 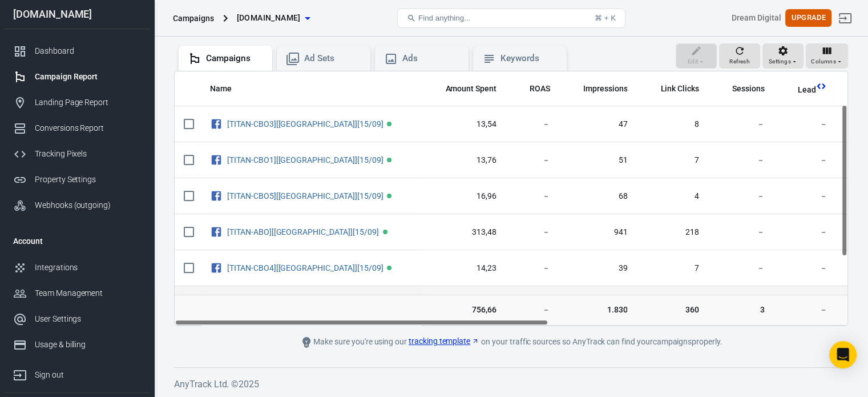 I want to click on div: Team Management, so click(x=88, y=293).